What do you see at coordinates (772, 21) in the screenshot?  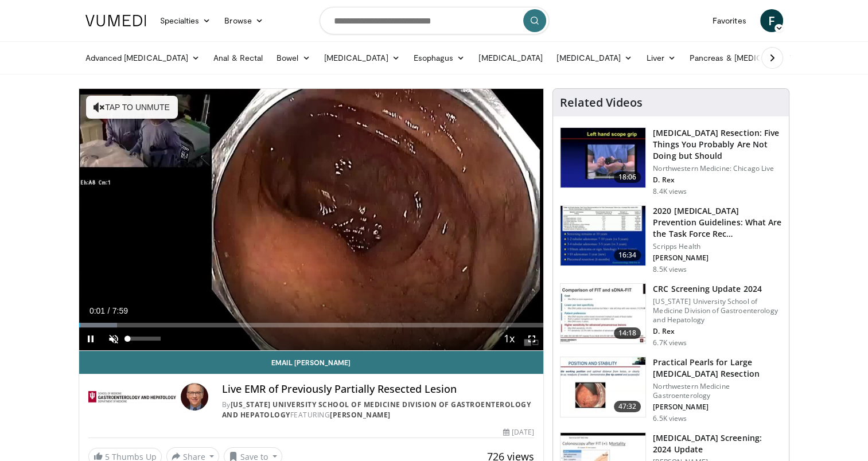 I see `a: F` at bounding box center [772, 21].